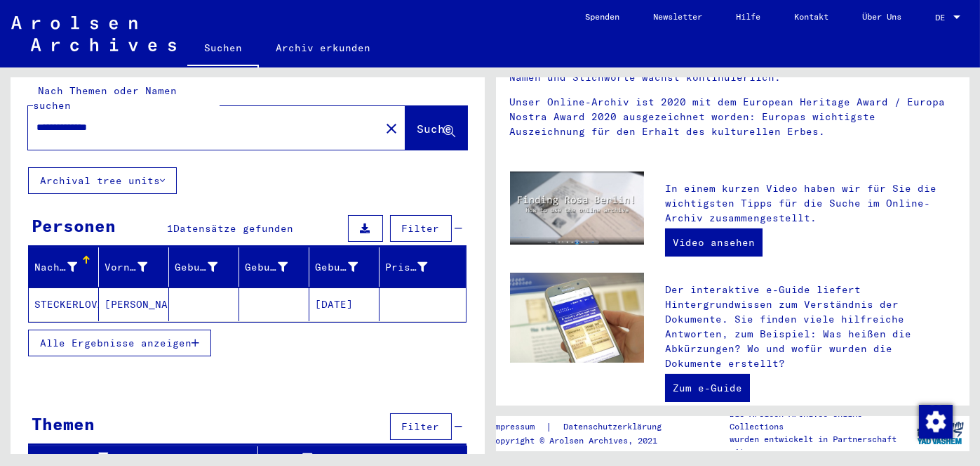  What do you see at coordinates (233, 229) in the screenshot?
I see `span: Datensätze gefunden` at bounding box center [233, 229].